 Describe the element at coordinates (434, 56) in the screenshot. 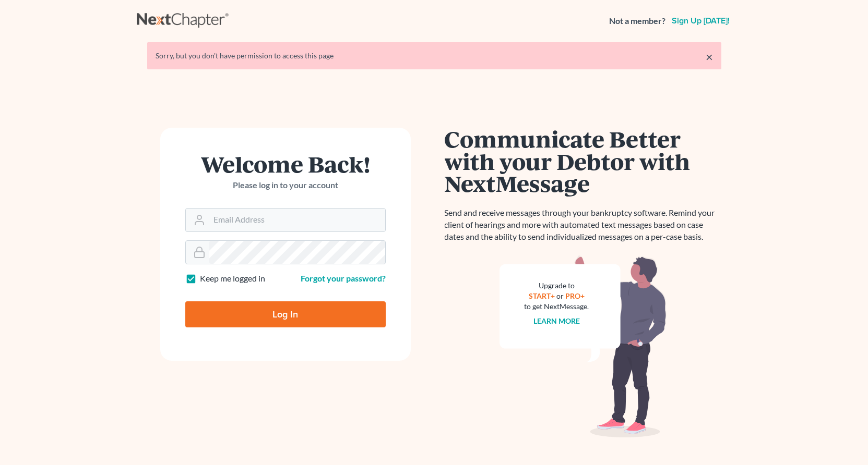

I see `div: Sorry, but you don't have permission to access this page` at that location.